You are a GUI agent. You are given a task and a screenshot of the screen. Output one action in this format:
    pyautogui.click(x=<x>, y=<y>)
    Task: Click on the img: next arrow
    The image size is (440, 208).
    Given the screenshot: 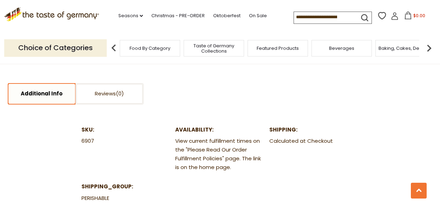 What is the action you would take?
    pyautogui.click(x=429, y=48)
    